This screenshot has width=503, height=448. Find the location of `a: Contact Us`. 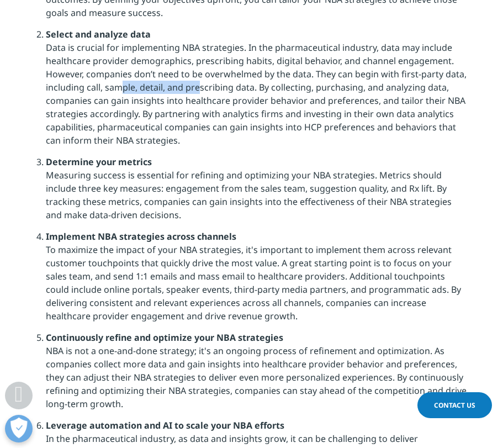

a: Contact Us is located at coordinates (454, 405).